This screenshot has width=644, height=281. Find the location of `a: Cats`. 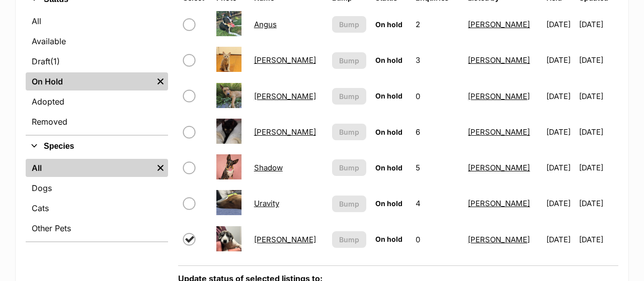

a: Cats is located at coordinates (97, 208).